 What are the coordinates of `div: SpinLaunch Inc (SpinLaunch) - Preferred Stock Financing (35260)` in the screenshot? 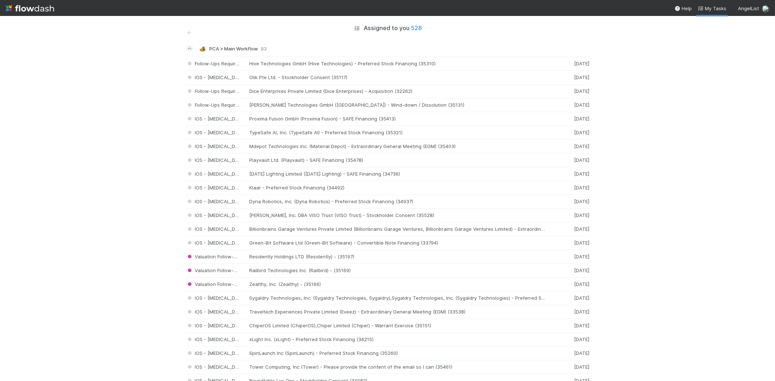 It's located at (397, 353).